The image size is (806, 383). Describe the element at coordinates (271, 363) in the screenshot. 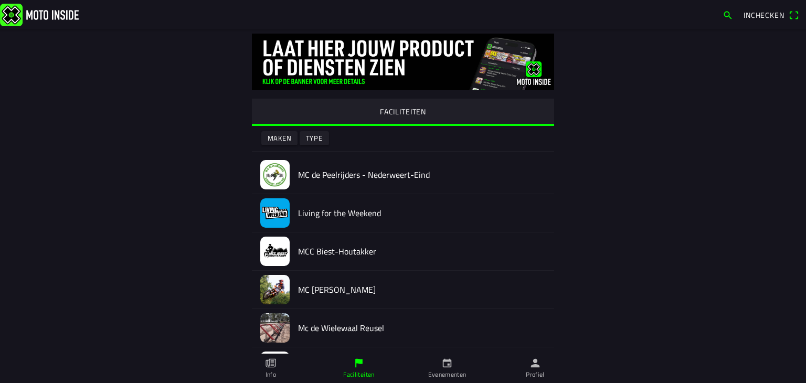

I see `ion-icon: paper` at that location.